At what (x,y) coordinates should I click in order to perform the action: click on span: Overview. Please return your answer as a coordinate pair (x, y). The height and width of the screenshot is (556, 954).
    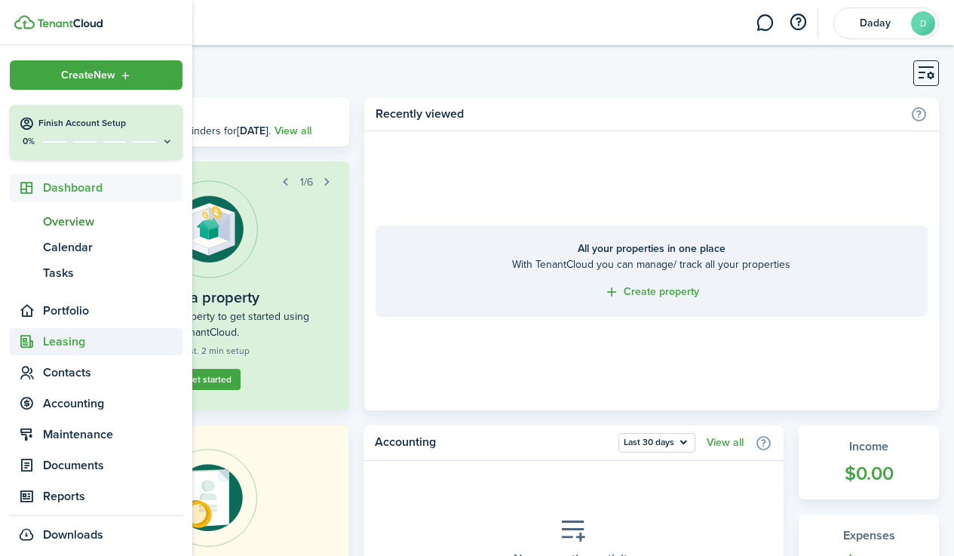
    Looking at the image, I should click on (112, 222).